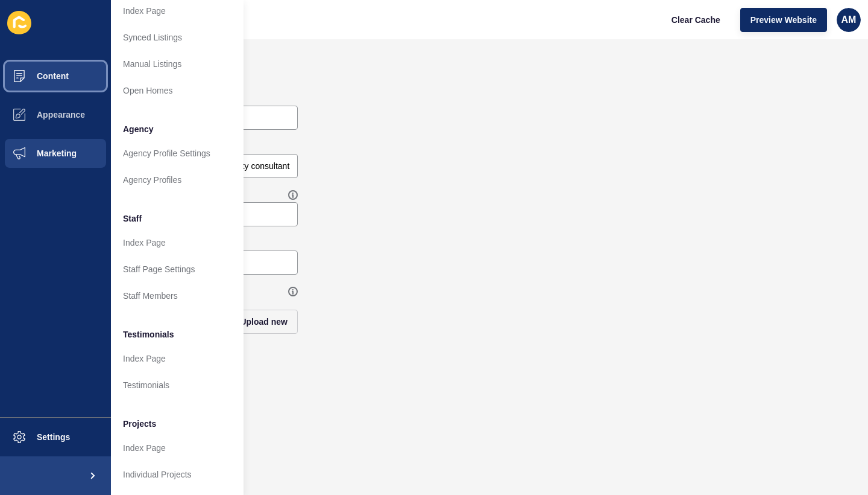 This screenshot has height=495, width=868. Describe the element at coordinates (849, 20) in the screenshot. I see `span: AM` at that location.